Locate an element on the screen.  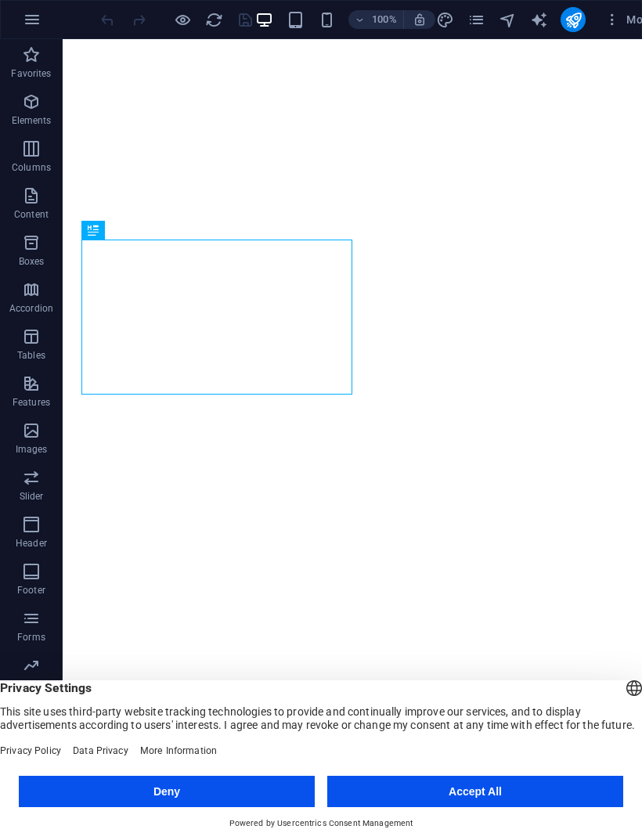
i: Pages (Ctrl+Alt+S) is located at coordinates (476, 20).